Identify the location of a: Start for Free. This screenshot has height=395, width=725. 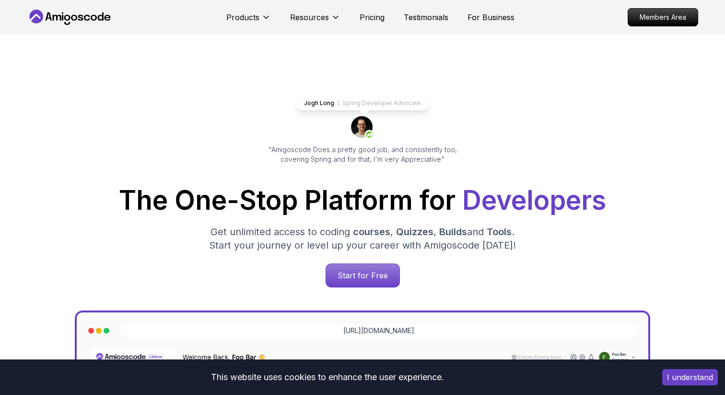
(362, 275).